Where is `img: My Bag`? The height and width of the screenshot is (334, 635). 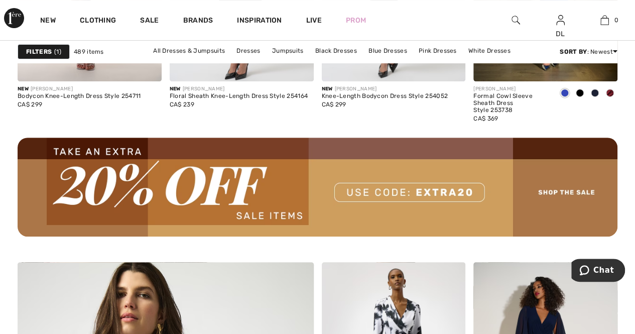
img: My Bag is located at coordinates (604, 20).